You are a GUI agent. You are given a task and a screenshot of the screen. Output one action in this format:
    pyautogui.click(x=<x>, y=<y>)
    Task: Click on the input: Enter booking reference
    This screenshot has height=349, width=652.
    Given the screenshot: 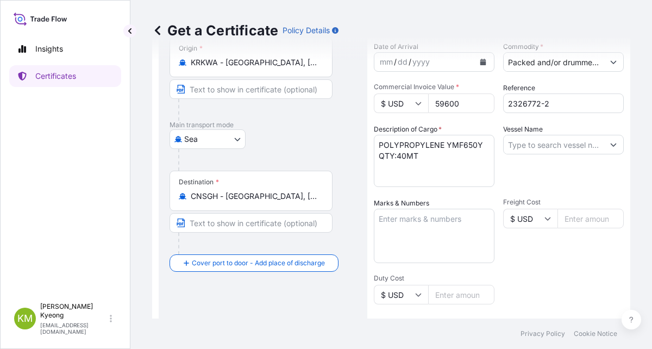 What is the action you would take?
    pyautogui.click(x=563, y=103)
    